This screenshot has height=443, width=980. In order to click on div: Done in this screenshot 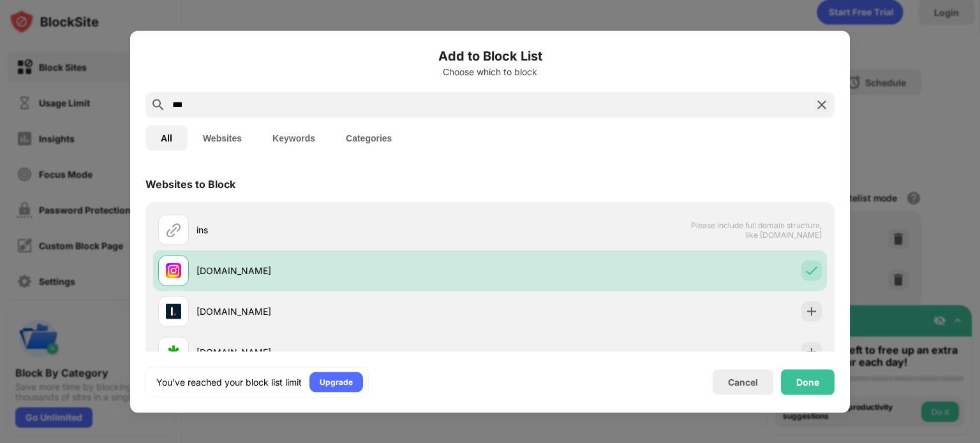, I will do `click(808, 382)`.